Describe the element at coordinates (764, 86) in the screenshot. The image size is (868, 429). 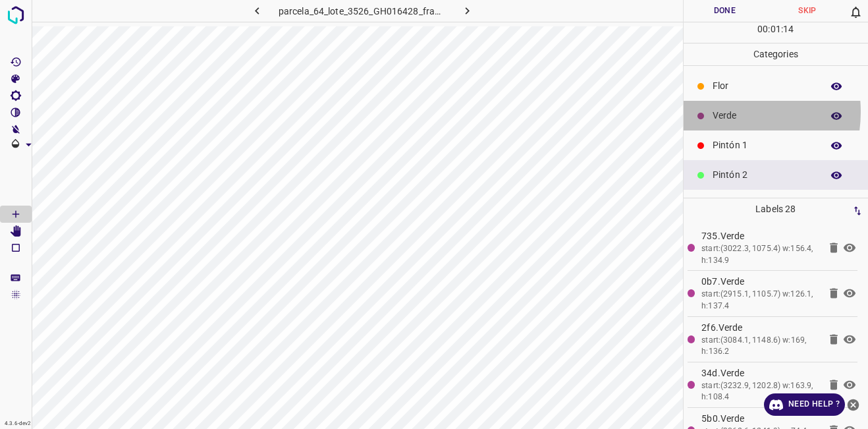
I see `p: Flor` at that location.